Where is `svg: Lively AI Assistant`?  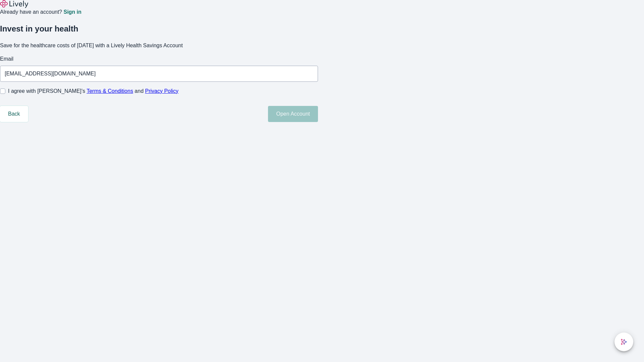 svg: Lively AI Assistant is located at coordinates (623, 341).